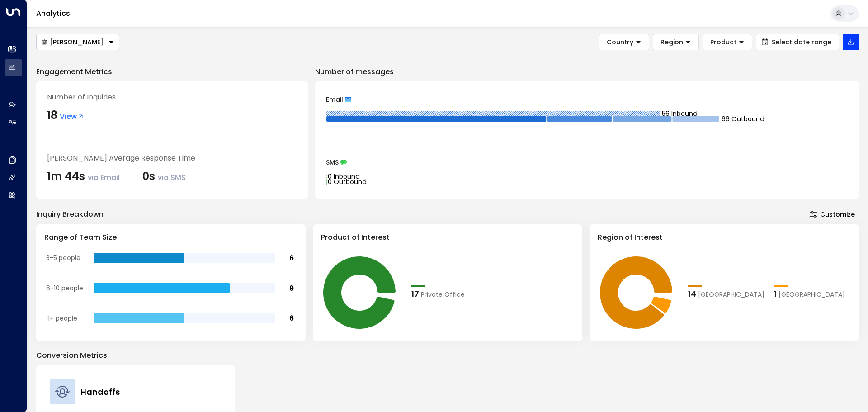 The width and height of the screenshot is (868, 412). Describe the element at coordinates (724, 42) in the screenshot. I see `span: Product` at that location.